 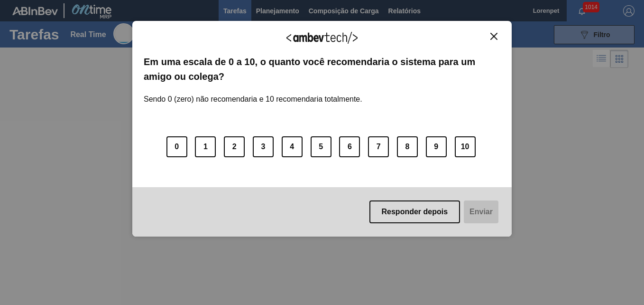 I want to click on img: Logo Ambevtech, so click(x=322, y=38).